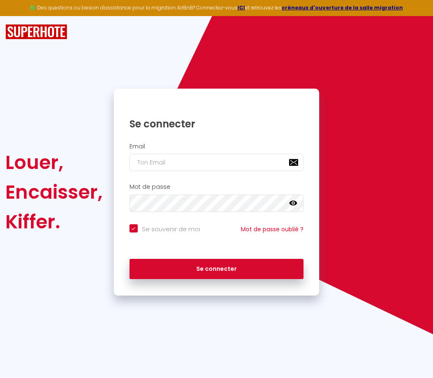 The width and height of the screenshot is (433, 378). I want to click on div: Kiffer., so click(54, 222).